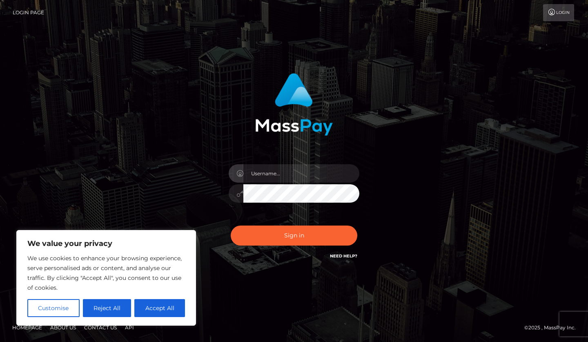 This screenshot has height=342, width=588. I want to click on button: Customise, so click(53, 308).